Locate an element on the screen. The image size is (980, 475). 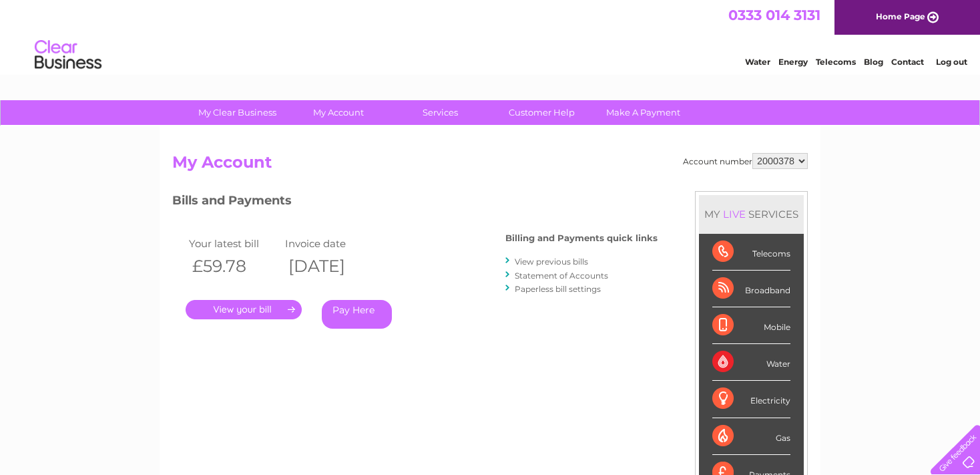
a: Paperless bill settings is located at coordinates (557, 288).